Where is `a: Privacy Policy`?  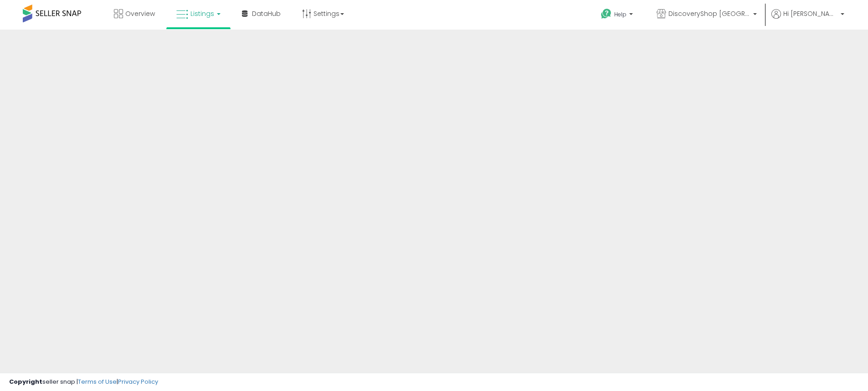
a: Privacy Policy is located at coordinates (138, 382).